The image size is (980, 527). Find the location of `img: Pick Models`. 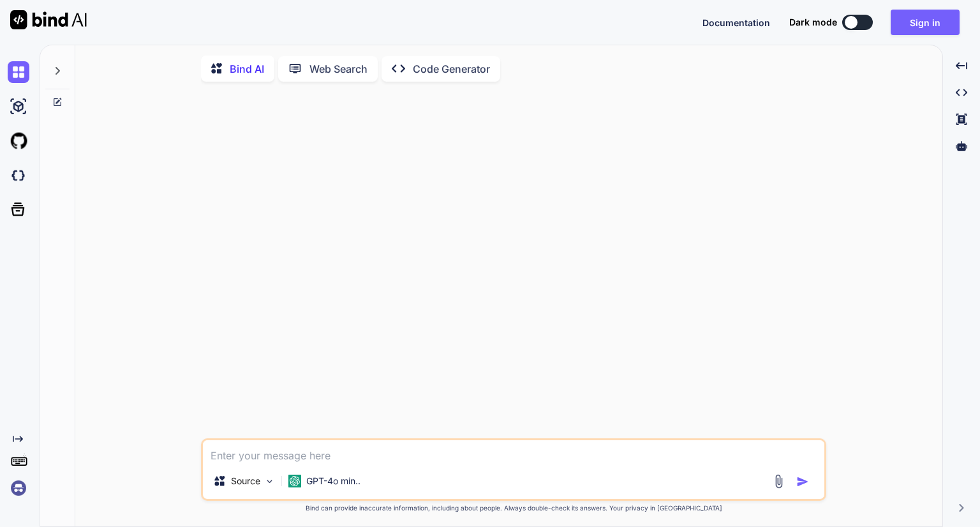

img: Pick Models is located at coordinates (269, 481).